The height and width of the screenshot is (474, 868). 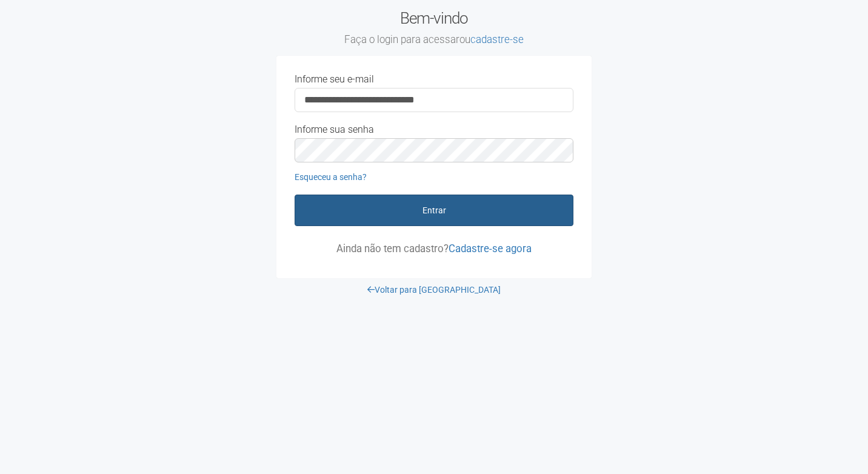 I want to click on p: Ainda não tem cadastro?, so click(x=434, y=249).